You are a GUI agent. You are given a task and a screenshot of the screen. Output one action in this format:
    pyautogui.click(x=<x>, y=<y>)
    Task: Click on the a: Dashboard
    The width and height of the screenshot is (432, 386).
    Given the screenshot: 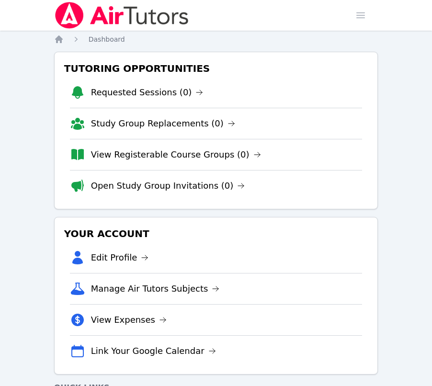 What is the action you would take?
    pyautogui.click(x=107, y=39)
    